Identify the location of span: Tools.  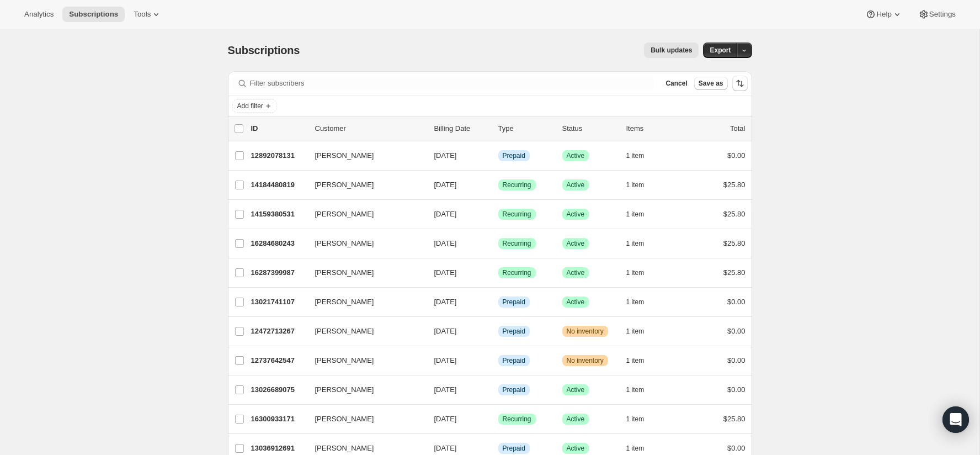
(142, 15).